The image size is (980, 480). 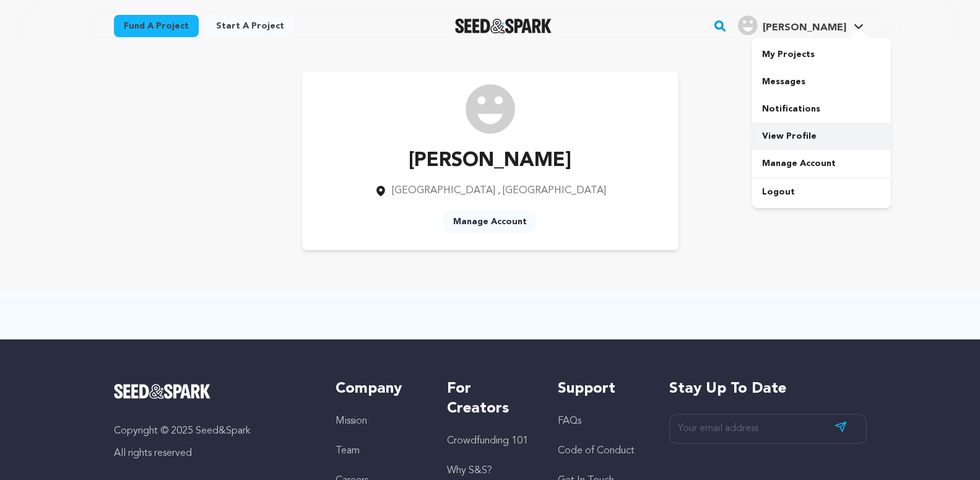 I want to click on a: Messages, so click(x=822, y=82).